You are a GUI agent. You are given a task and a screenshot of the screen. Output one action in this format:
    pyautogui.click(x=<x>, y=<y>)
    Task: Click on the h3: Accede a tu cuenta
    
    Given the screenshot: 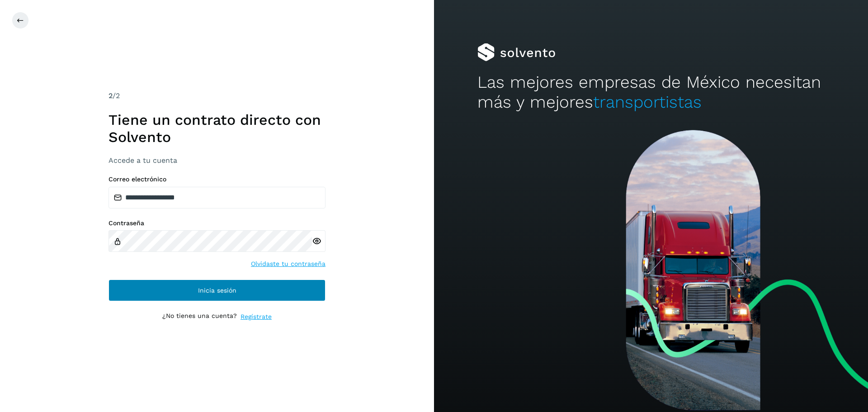 What is the action you would take?
    pyautogui.click(x=217, y=160)
    